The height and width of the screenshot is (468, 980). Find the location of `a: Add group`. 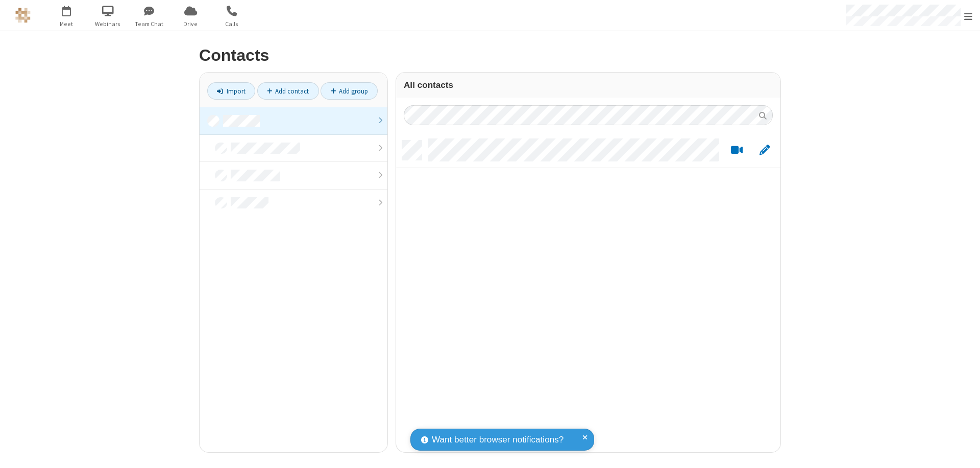

a: Add group is located at coordinates (349, 91).